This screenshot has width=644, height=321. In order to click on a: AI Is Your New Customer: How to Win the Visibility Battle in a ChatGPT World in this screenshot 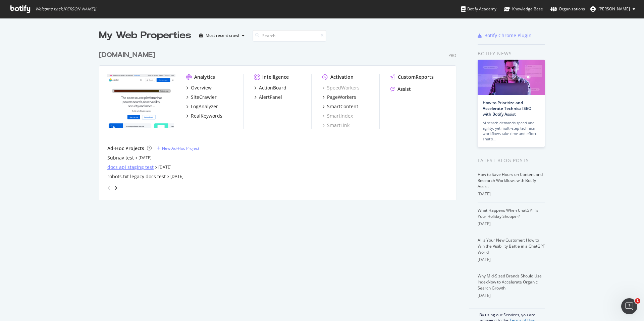, I will do `click(512, 246)`.